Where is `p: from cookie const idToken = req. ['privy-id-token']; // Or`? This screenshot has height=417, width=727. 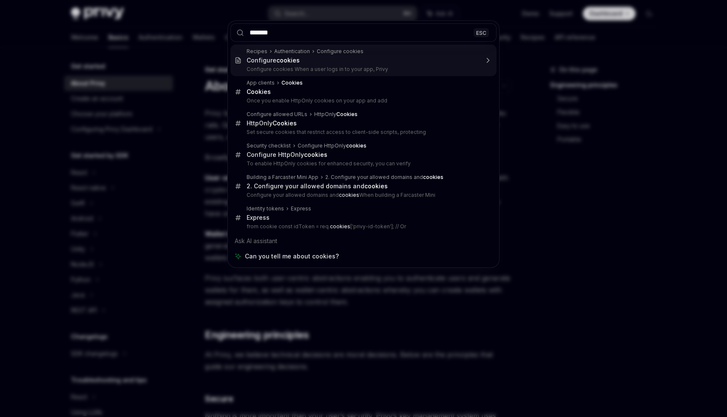
p: from cookie const idToken = req. ['privy-id-token']; // Or is located at coordinates (362, 226).